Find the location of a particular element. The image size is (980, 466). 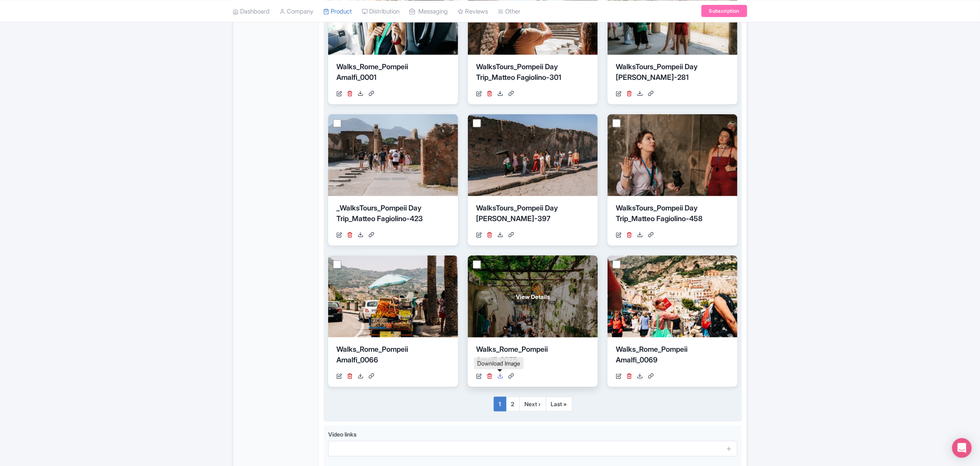

a: View Details is located at coordinates (533, 297).